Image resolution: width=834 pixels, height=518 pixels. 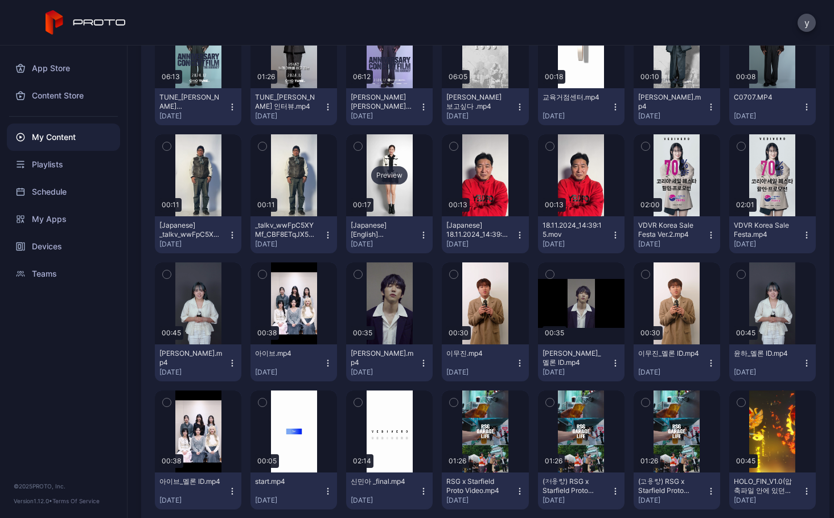 I want to click on div: 이승윤_멜론 ID.mp4, so click(x=574, y=358).